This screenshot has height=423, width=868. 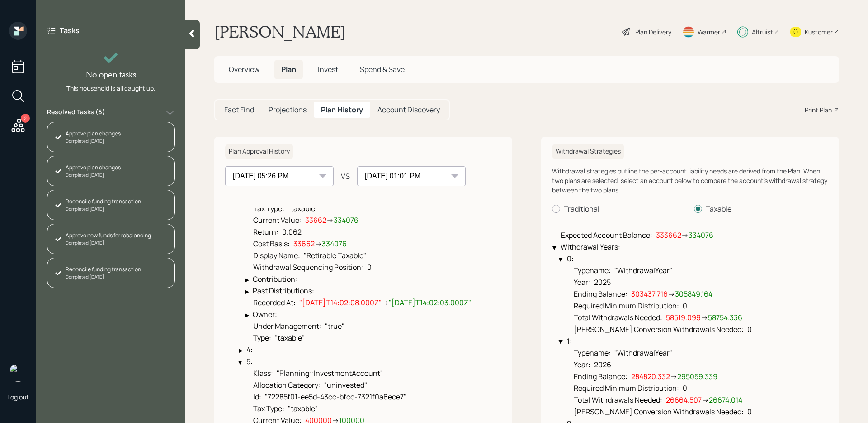 I want to click on h4: No open tasks, so click(x=111, y=75).